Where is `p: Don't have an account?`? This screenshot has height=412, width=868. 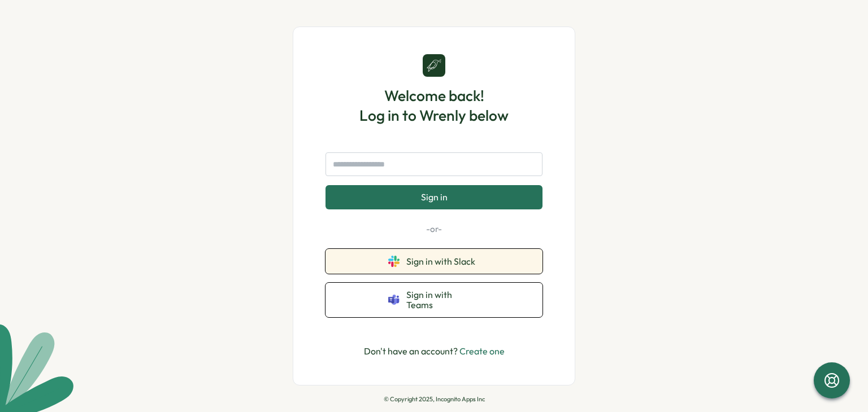 p: Don't have an account? is located at coordinates (434, 351).